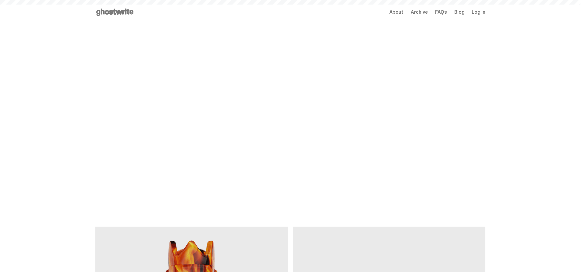 The width and height of the screenshot is (585, 272). I want to click on a: About, so click(397, 12).